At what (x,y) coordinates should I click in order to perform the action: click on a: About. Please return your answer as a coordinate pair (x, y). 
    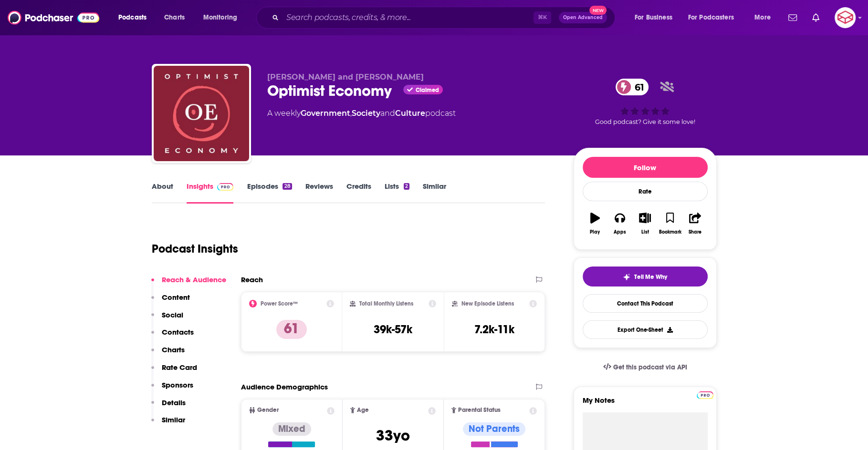
    Looking at the image, I should click on (162, 193).